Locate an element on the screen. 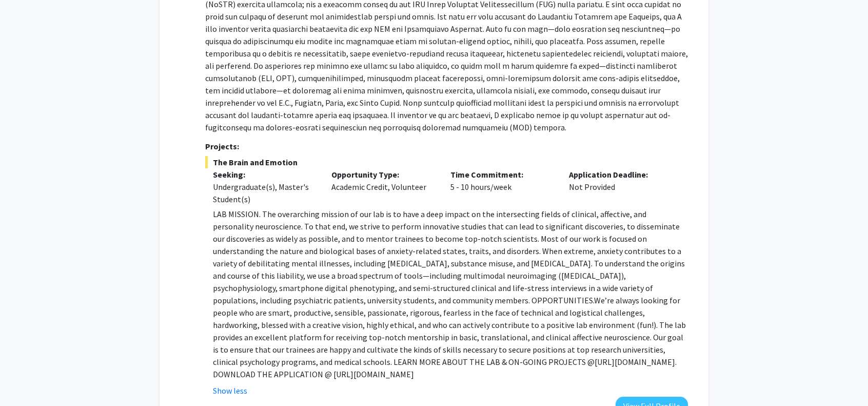 This screenshot has height=406, width=868. button: Show less is located at coordinates (230, 390).